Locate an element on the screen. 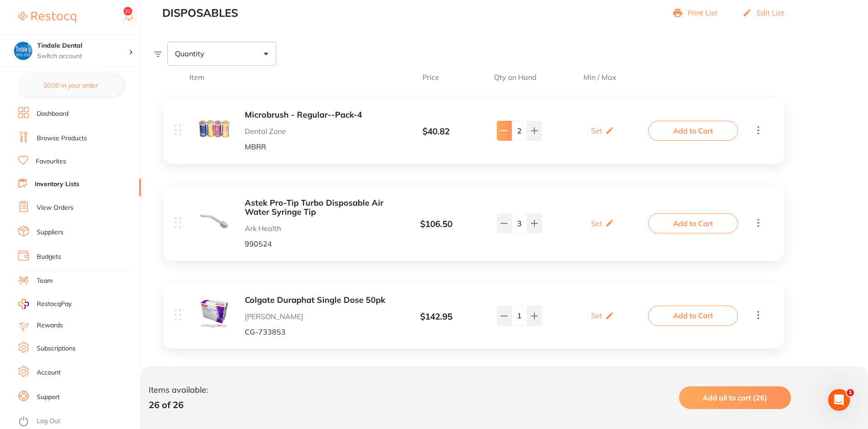 The width and height of the screenshot is (868, 429). a: Budgets is located at coordinates (49, 257).